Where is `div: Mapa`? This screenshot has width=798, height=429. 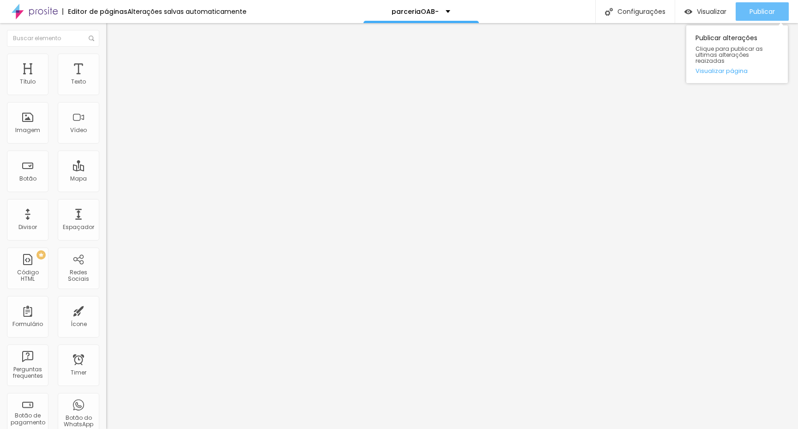 div: Mapa is located at coordinates (79, 179).